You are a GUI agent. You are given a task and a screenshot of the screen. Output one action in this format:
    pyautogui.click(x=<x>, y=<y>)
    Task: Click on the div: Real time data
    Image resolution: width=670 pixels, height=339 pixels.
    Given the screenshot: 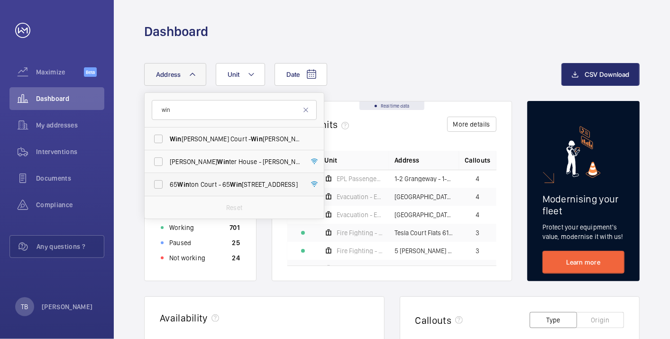 What is the action you would take?
    pyautogui.click(x=391, y=106)
    